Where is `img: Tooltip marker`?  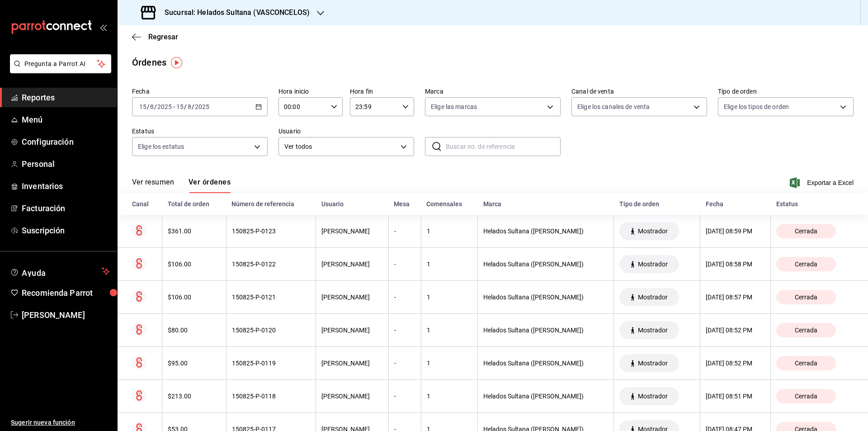 img: Tooltip marker is located at coordinates (176, 62).